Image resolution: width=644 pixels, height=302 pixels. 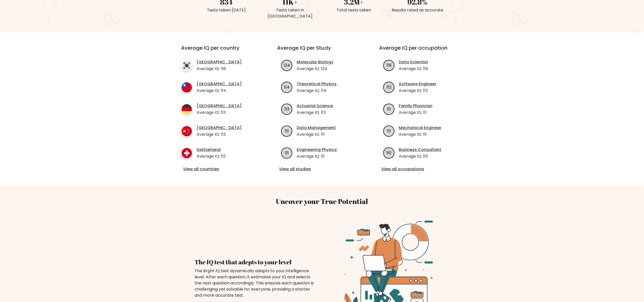 What do you see at coordinates (255, 283) in the screenshot?
I see `div: The Brght IQ test dynamically adapts to your intelligence level. After each question, it estimate...` at bounding box center [255, 283].